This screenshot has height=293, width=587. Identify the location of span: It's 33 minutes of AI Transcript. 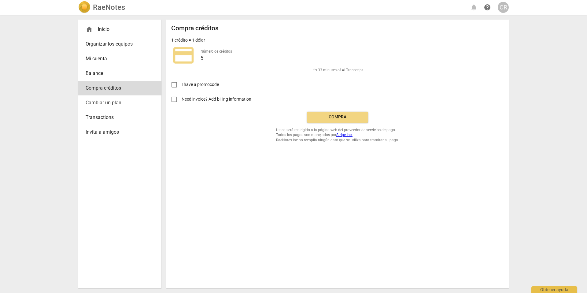
(338, 70).